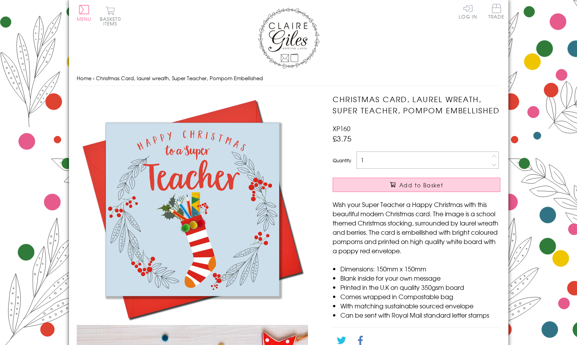 The width and height of the screenshot is (577, 345). I want to click on span: Trade, so click(497, 11).